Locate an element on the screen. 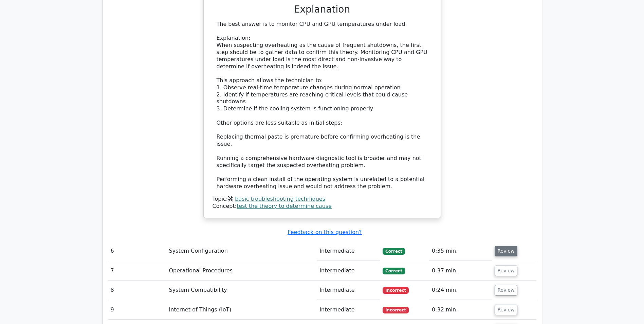 The height and width of the screenshot is (324, 644). div: The best answer is to monitor CPU and GPU temperatures under load. Explanation: When suspecting o... is located at coordinates (322, 105).